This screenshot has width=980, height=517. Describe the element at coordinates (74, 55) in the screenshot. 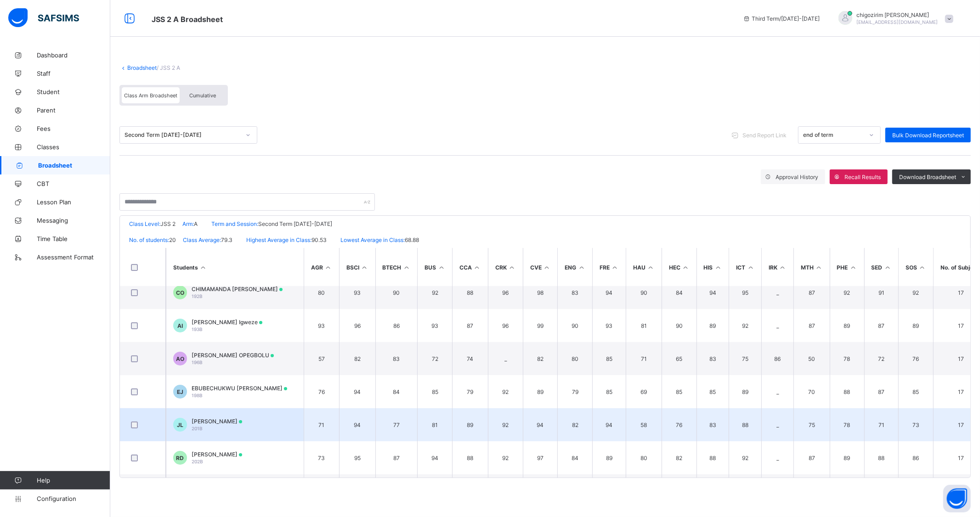

I see `span: Dashboard` at that location.